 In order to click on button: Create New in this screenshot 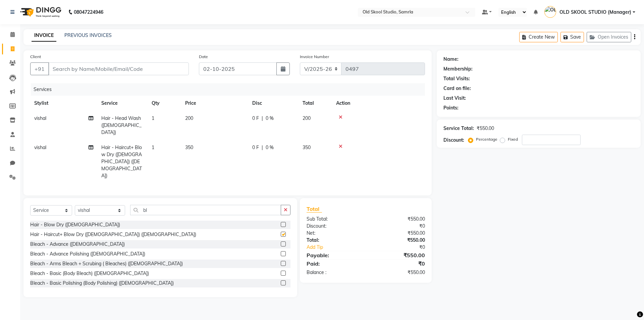, I will do `click(539, 37)`.